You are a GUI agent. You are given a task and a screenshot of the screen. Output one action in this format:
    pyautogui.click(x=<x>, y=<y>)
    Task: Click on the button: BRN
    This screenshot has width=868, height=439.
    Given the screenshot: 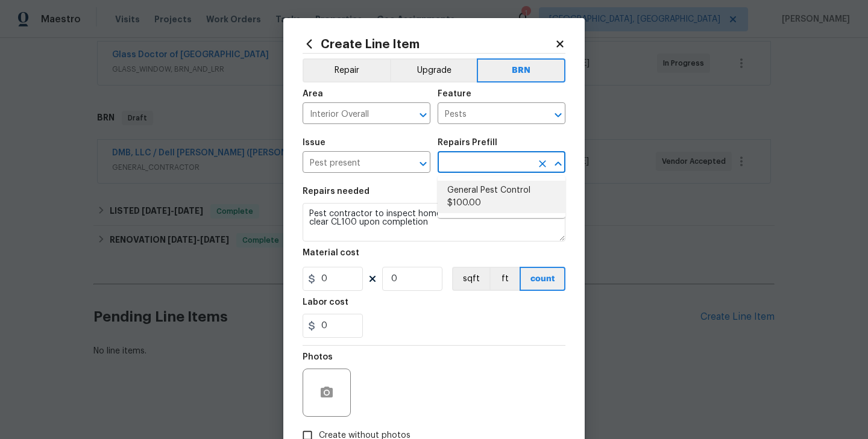 What is the action you would take?
    pyautogui.click(x=521, y=71)
    